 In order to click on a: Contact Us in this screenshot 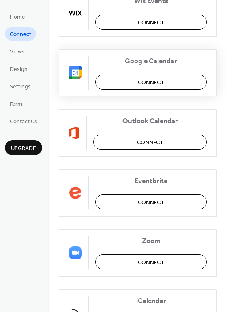, I will do `click(24, 121)`.